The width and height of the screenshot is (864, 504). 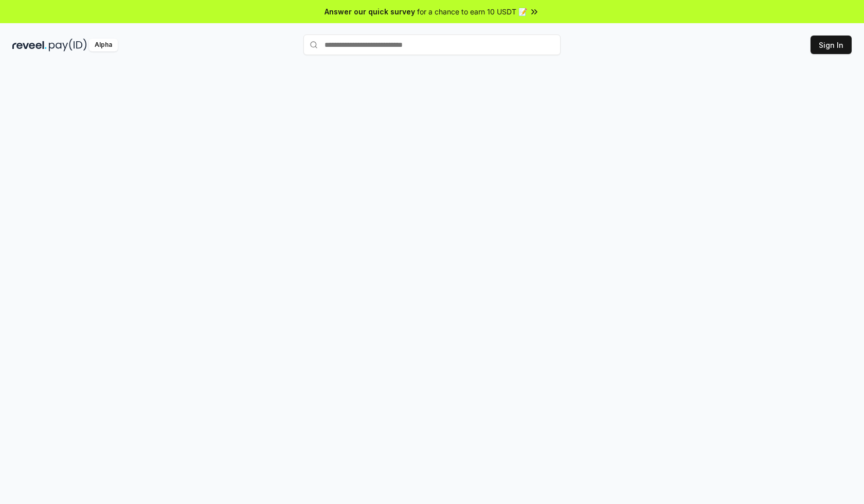 I want to click on button: Sign In, so click(x=831, y=44).